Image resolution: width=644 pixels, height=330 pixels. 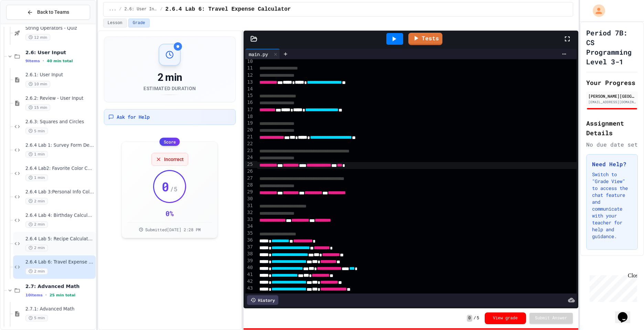 I want to click on div: 31, so click(x=250, y=206).